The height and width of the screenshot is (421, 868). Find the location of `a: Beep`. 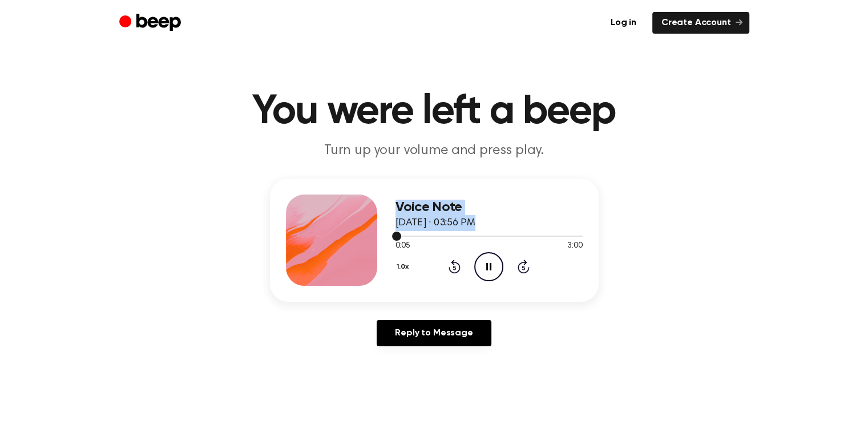

a: Beep is located at coordinates (151, 23).